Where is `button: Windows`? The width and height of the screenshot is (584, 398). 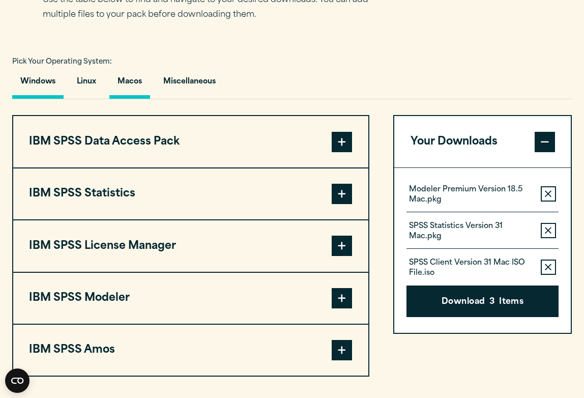
button: Windows is located at coordinates (38, 84).